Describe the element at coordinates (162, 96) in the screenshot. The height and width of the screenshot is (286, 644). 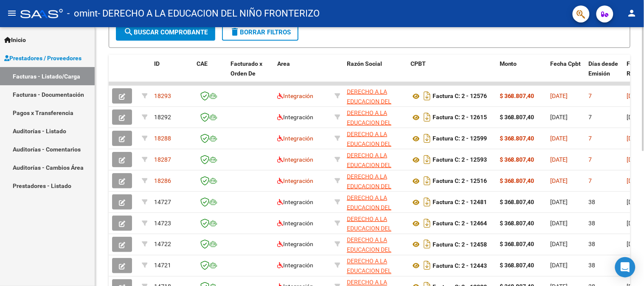
I see `span: 18293` at that location.